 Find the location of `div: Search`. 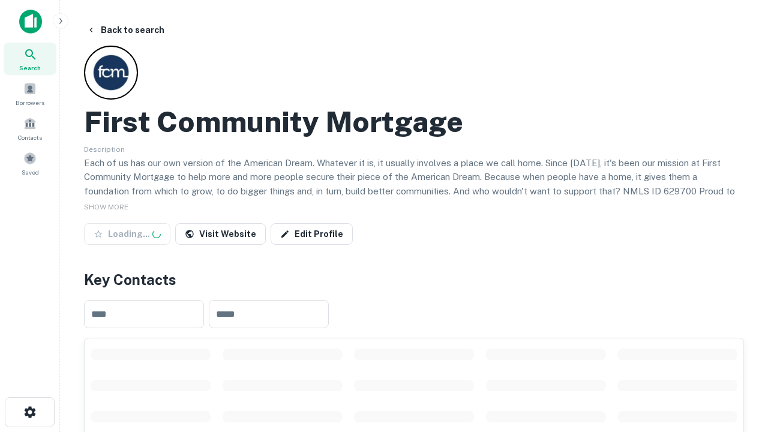

div: Search is located at coordinates (30, 59).